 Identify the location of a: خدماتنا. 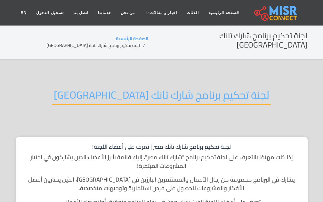
(104, 13).